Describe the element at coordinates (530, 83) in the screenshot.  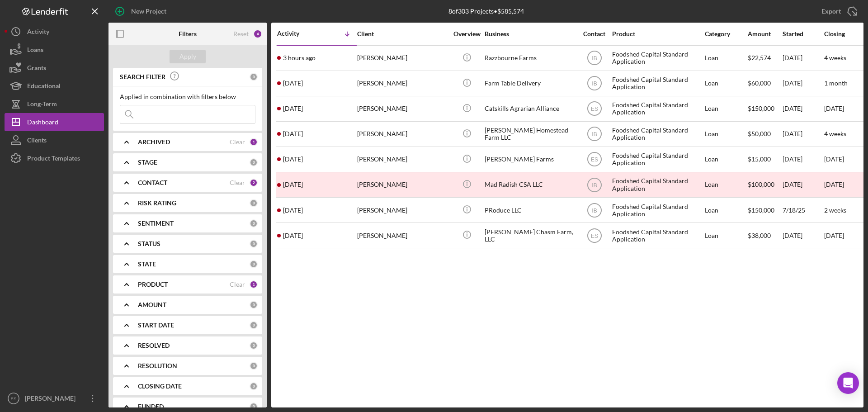
I see `div: Farm Table Delivery` at that location.